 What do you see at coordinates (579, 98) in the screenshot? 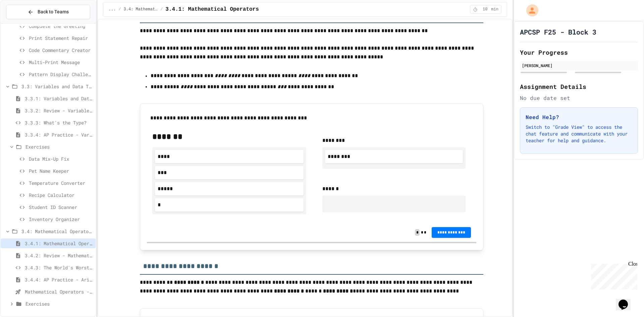
I see `div: No due date set` at bounding box center [579, 98].